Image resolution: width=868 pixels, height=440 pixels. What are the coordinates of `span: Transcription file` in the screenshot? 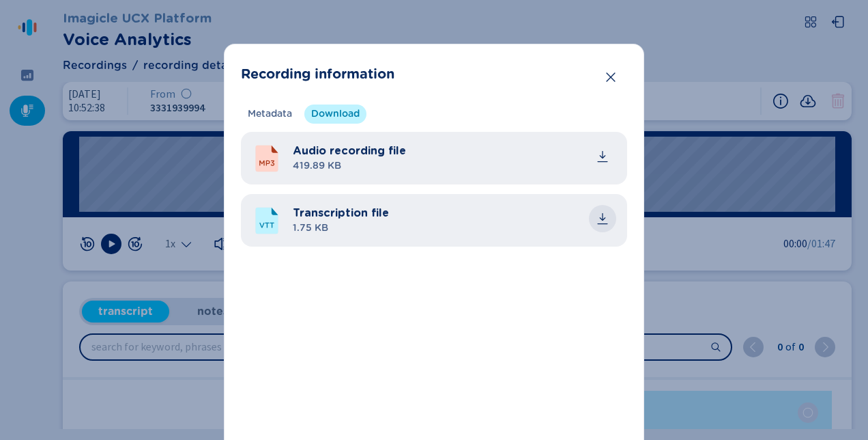 It's located at (340, 213).